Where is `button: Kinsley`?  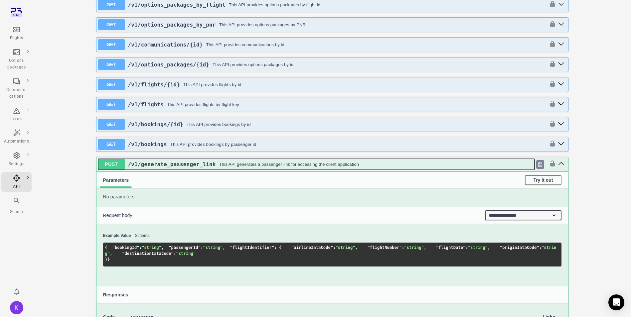 button: Kinsley is located at coordinates (17, 308).